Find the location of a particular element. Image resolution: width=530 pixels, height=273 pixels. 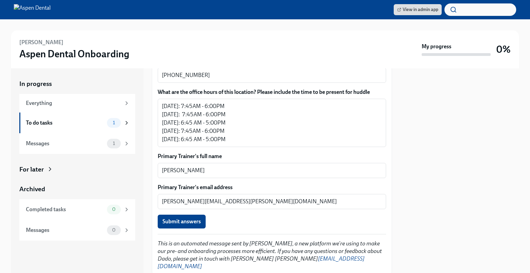

label: Primary Trainer's full name is located at coordinates (272, 156).